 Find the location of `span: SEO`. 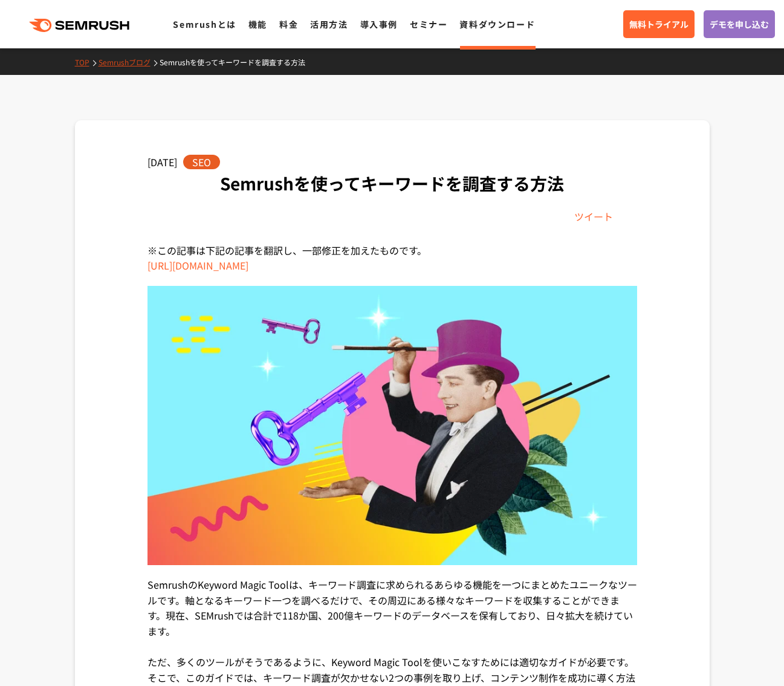

span: SEO is located at coordinates (201, 162).